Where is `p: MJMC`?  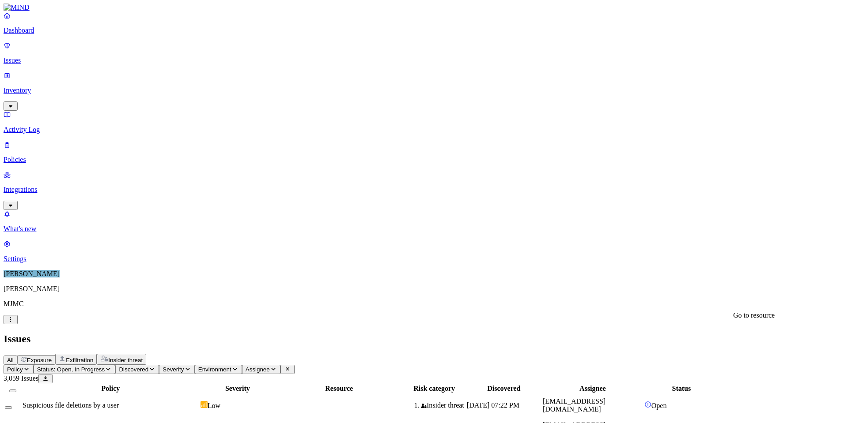
p: MJMC is located at coordinates (424, 304).